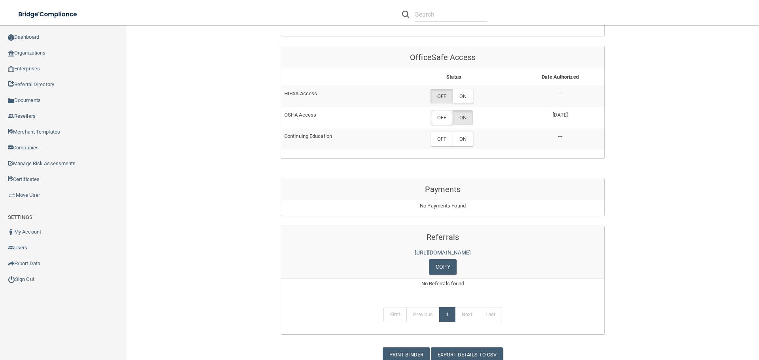 This screenshot has width=759, height=360. I want to click on img: ic_dashboard_dark.d01f4a41.png, so click(11, 38).